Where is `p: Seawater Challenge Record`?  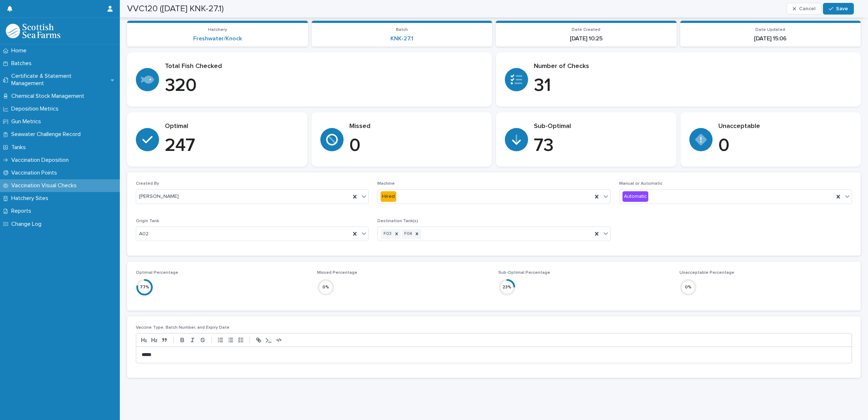 p: Seawater Challenge Record is located at coordinates (47, 134).